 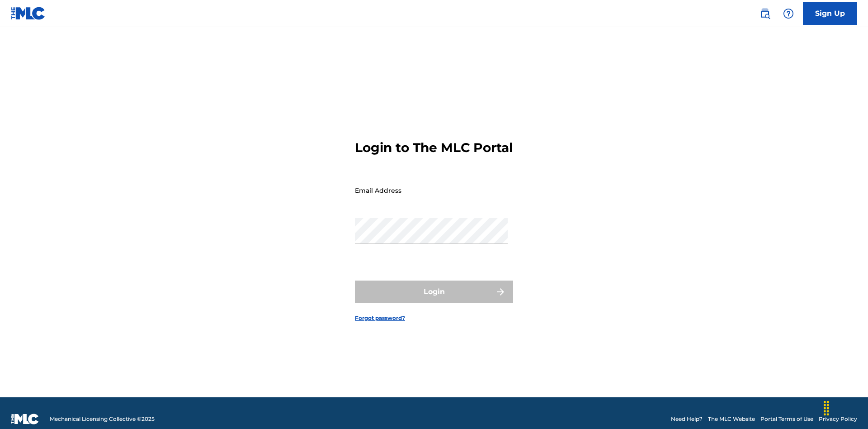 I want to click on a: Need Help?, so click(x=687, y=419).